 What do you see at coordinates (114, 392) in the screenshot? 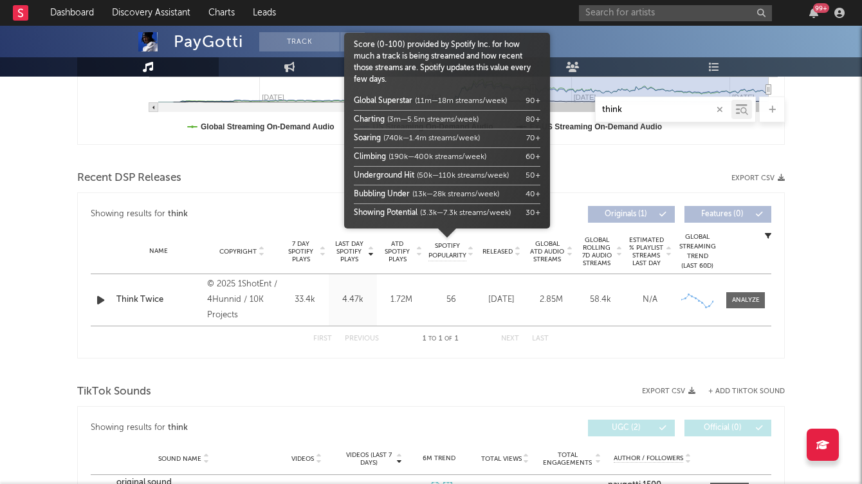
I see `span: TikTok Sounds` at bounding box center [114, 392].